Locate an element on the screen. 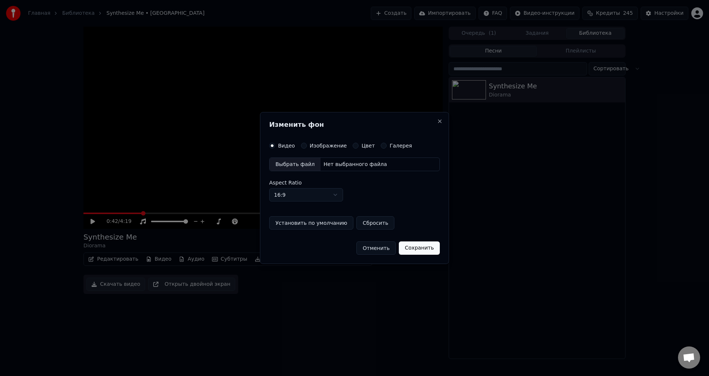 Image resolution: width=709 pixels, height=376 pixels. div: Выбрать файл is located at coordinates (295, 164).